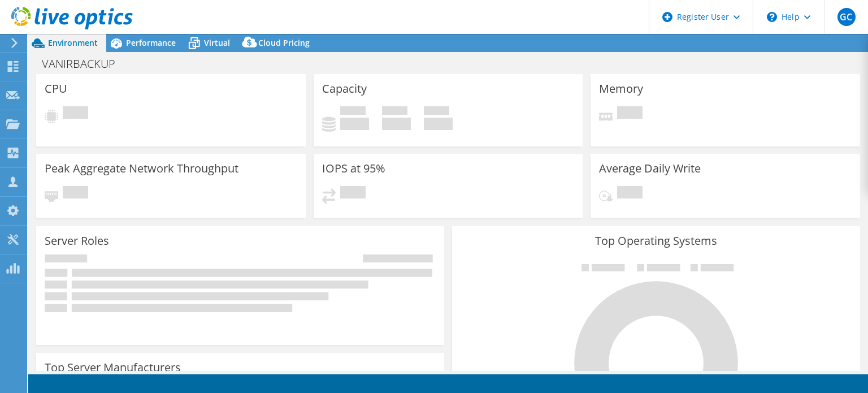 This screenshot has height=393, width=868. What do you see at coordinates (772, 17) in the screenshot?
I see `svg: \n` at bounding box center [772, 17].